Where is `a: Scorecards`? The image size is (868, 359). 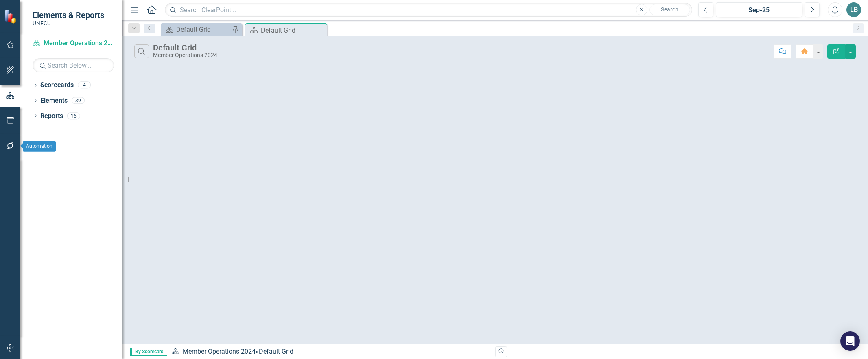
a: Scorecards is located at coordinates (57, 85).